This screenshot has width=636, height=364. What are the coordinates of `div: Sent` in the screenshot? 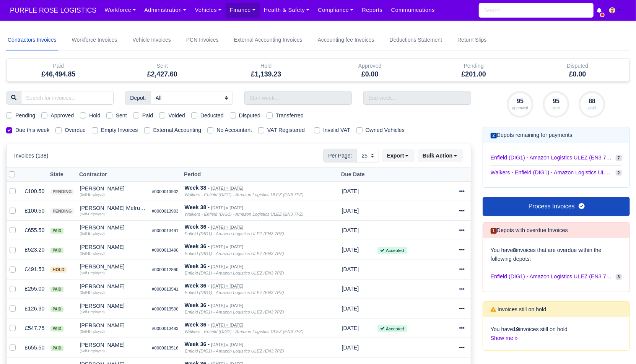 It's located at (162, 70).